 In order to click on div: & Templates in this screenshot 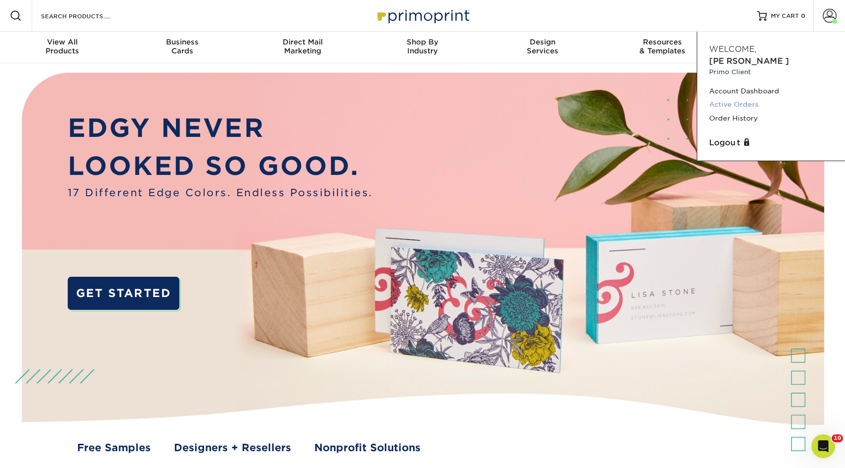, I will do `click(662, 46)`.